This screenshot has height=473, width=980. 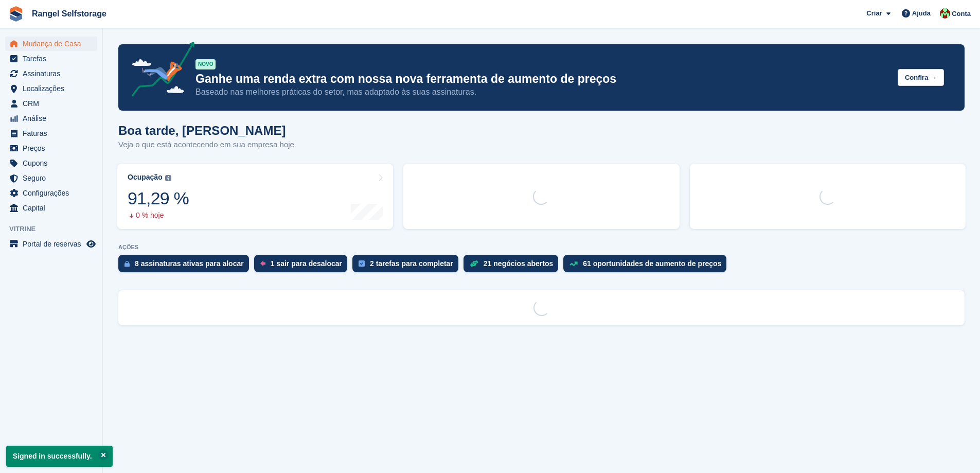 What do you see at coordinates (408, 266) in the screenshot?
I see `a: 2 tarefas para completar` at bounding box center [408, 266].